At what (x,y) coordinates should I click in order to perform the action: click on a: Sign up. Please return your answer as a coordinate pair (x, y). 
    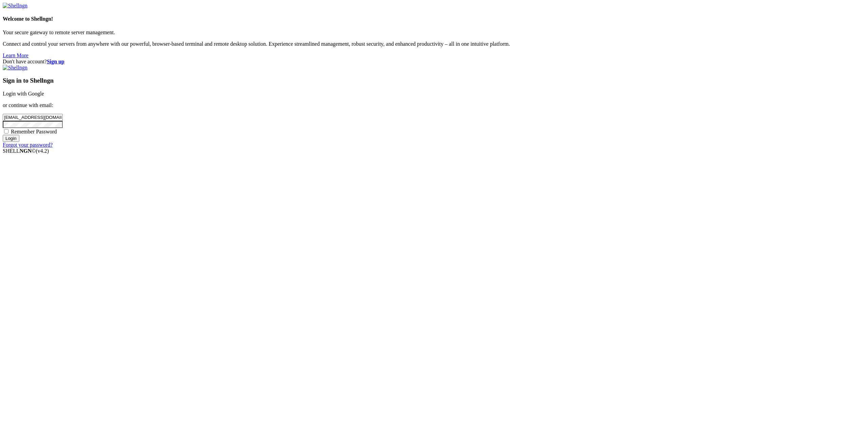
    Looking at the image, I should click on (56, 61).